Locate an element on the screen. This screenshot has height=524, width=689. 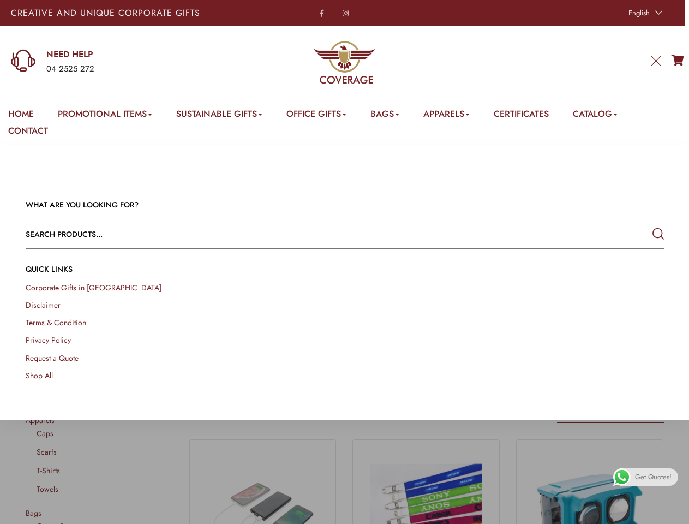
a: Disclaimer is located at coordinates (43, 305).